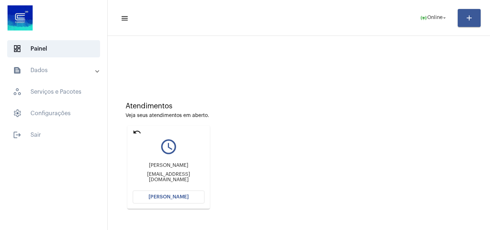  I want to click on div: Atendimentos, so click(299, 106).